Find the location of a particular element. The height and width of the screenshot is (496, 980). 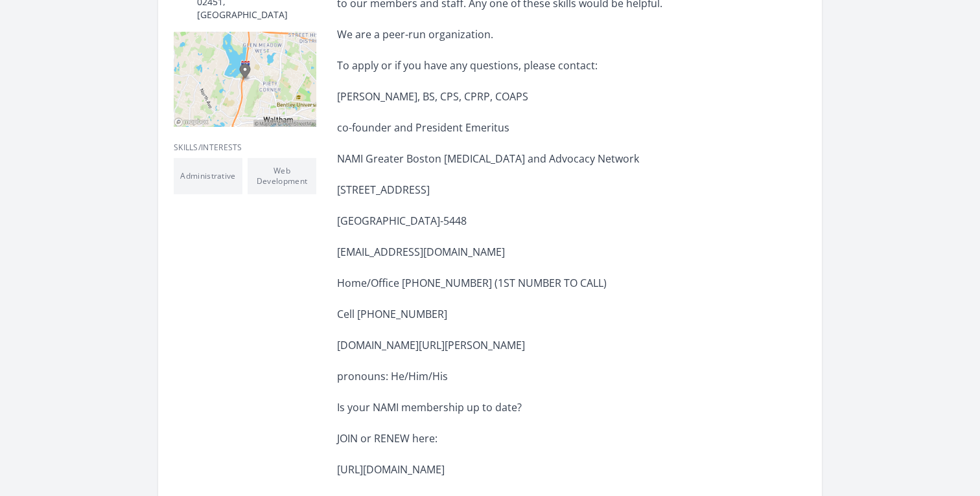

li: Administrative is located at coordinates (208, 176).